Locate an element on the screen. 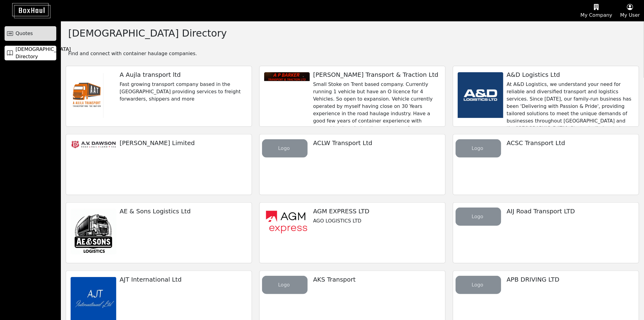 The width and height of the screenshot is (644, 320). a: ...AE & Sons Logistics Ltd is located at coordinates (159, 233).